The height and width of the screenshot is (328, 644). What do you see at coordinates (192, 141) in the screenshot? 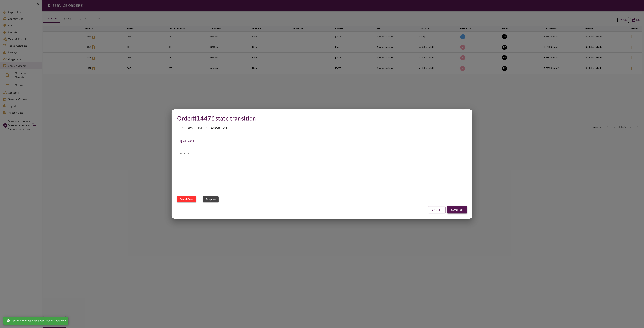
I see `p: Attach file` at bounding box center [192, 141].